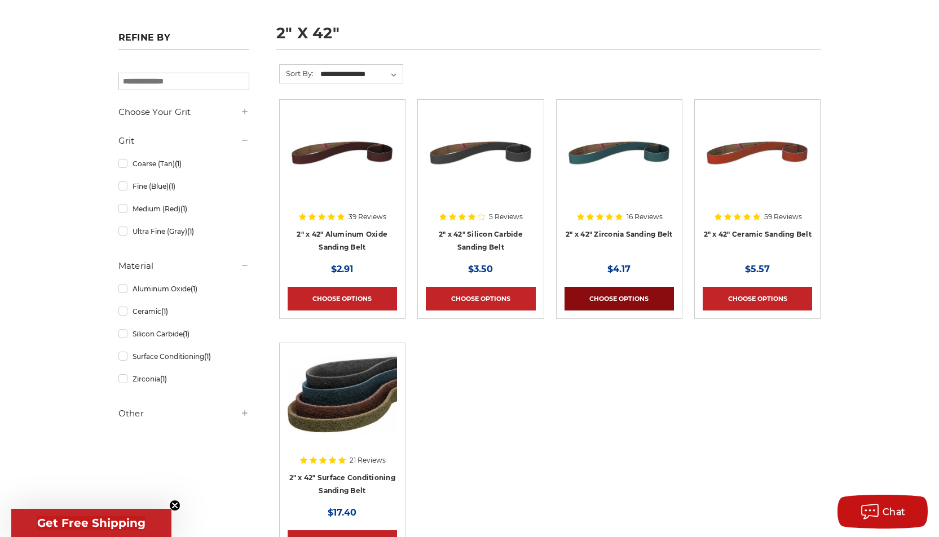 The width and height of the screenshot is (939, 537). Describe the element at coordinates (184, 311) in the screenshot. I see `a: Ceramic` at that location.